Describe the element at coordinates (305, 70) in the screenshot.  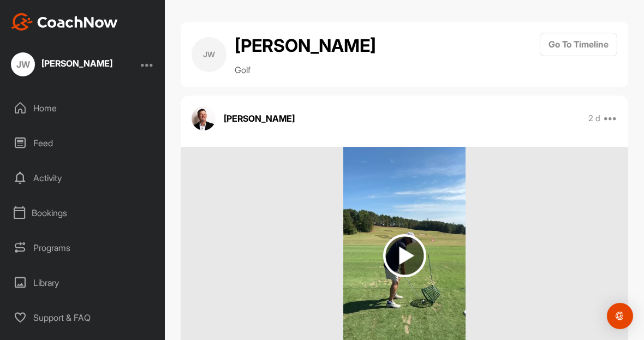
I see `p: Golf` at that location.